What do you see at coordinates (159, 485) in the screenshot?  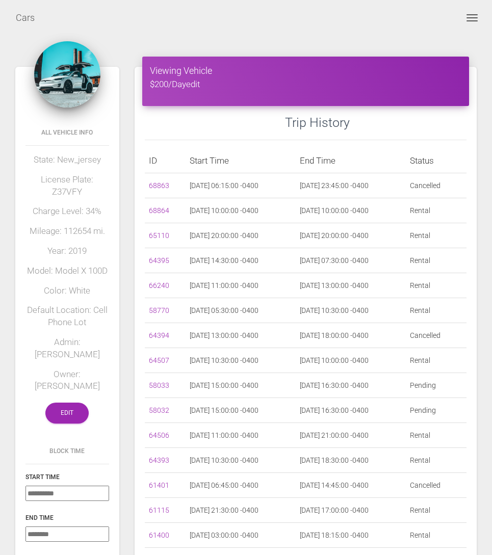 I see `a: 61401` at bounding box center [159, 485].